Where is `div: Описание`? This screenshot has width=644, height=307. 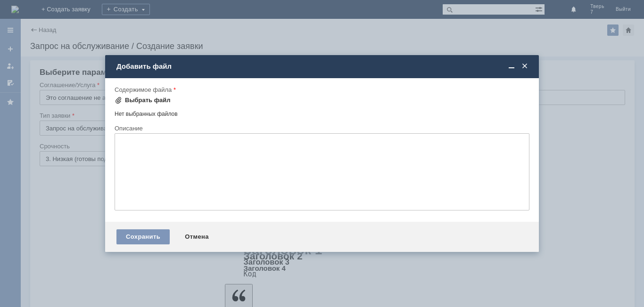 div: Описание is located at coordinates (322, 129).